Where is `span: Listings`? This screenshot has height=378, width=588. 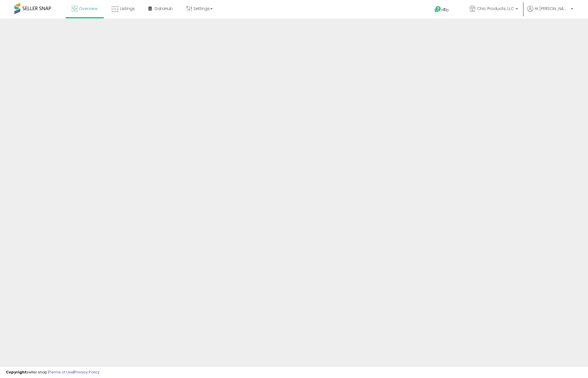 span: Listings is located at coordinates (128, 9).